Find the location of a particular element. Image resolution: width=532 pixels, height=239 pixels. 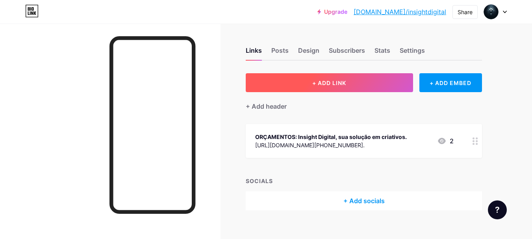

div: Settings is located at coordinates (412, 53).